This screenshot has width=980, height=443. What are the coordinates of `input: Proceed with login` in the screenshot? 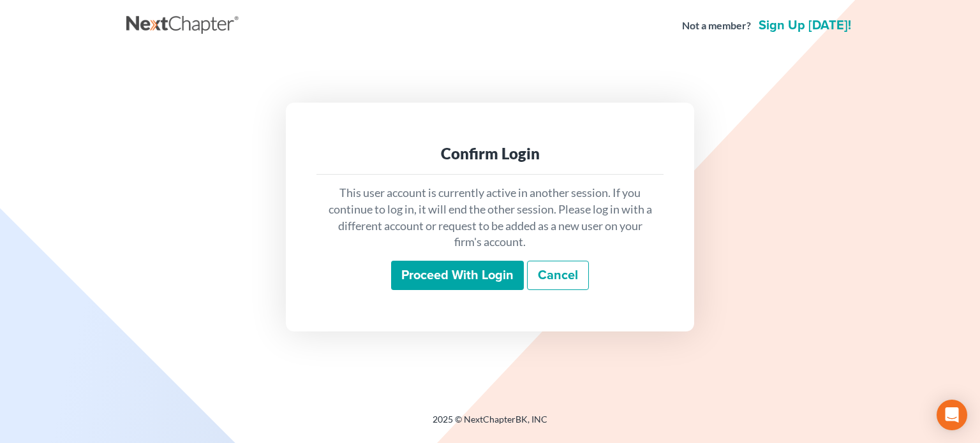 It's located at (457, 275).